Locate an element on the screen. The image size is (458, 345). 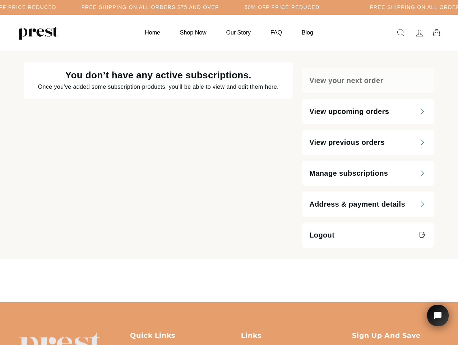
p: Sign up and save is located at coordinates (395, 335).